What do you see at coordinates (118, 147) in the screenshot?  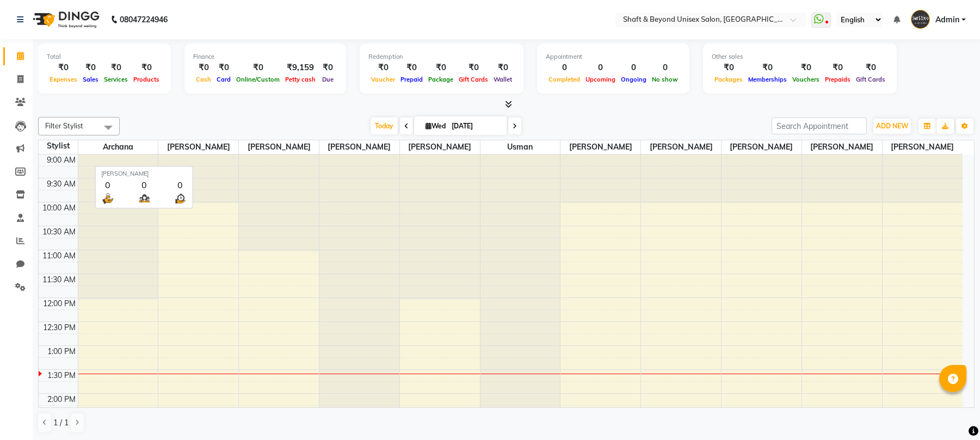 I see `span: Archana` at bounding box center [118, 147].